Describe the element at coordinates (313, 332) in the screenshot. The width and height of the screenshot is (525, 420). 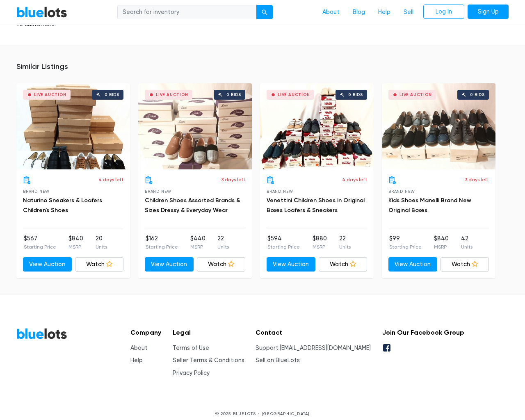
I see `h5: Contact` at that location.